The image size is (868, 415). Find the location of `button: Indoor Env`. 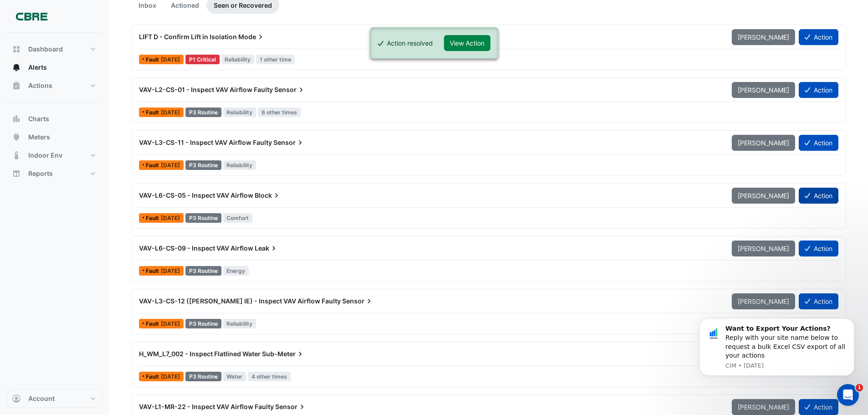

button: Indoor Env is located at coordinates (55, 155).